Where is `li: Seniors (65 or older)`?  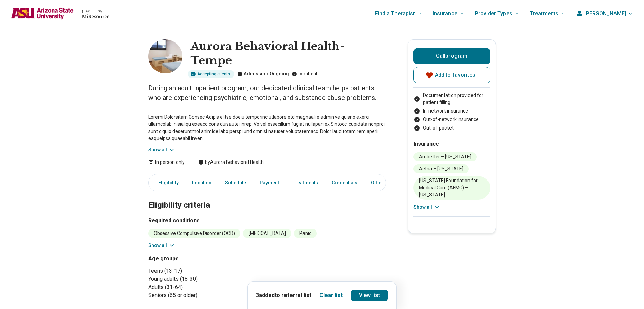 li: Seniors (65 or older) is located at coordinates (267, 295).